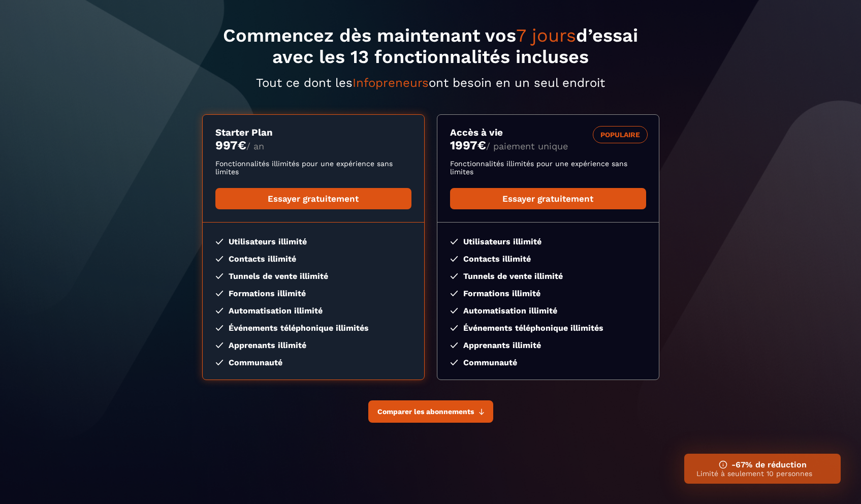 This screenshot has height=504, width=861. What do you see at coordinates (426, 411) in the screenshot?
I see `span: Comparer les abonnements` at bounding box center [426, 411].